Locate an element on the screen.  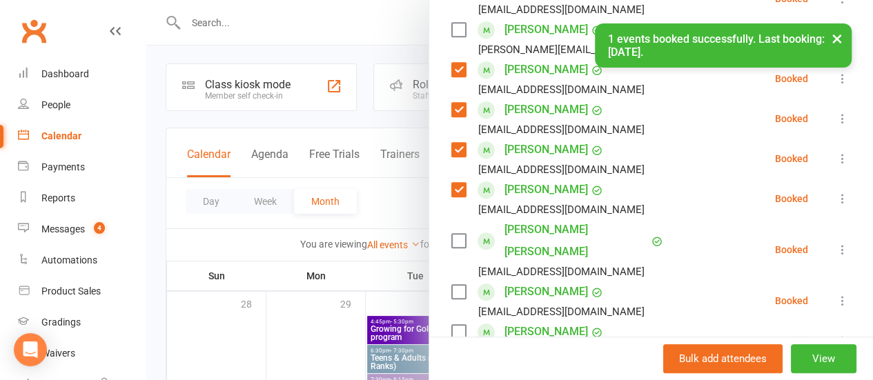
a: Messages 4 is located at coordinates (81, 229).